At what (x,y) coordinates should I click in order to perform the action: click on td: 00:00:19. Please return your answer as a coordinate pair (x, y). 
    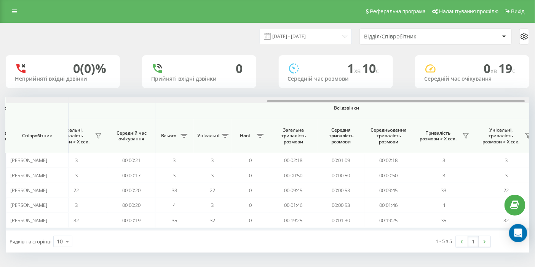
    Looking at the image, I should click on (131, 220).